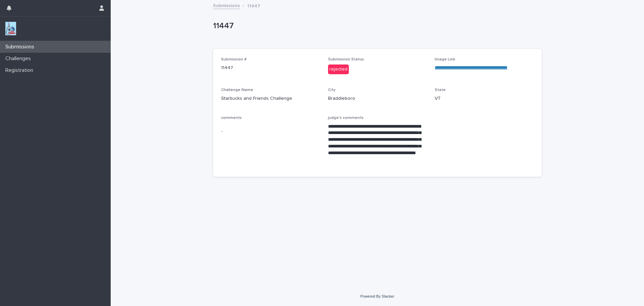 The image size is (644, 306). I want to click on span: State, so click(440, 90).